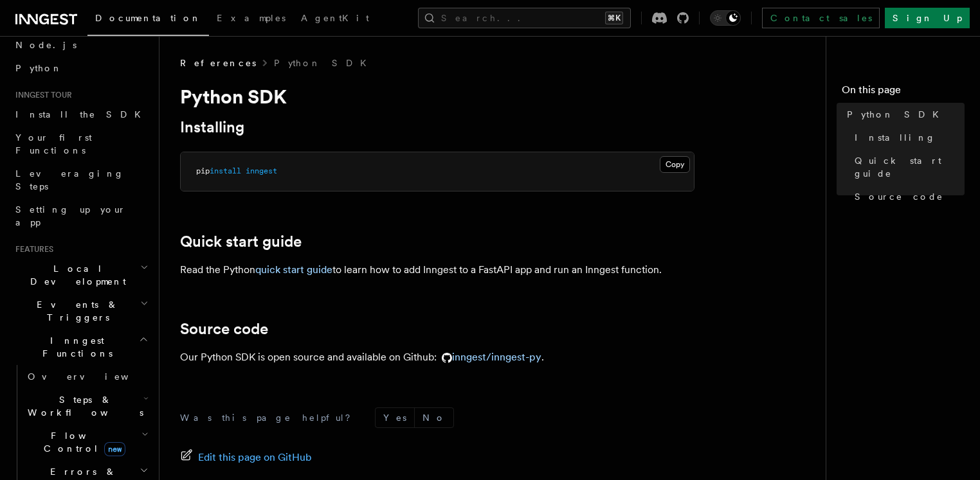  Describe the element at coordinates (94, 377) in the screenshot. I see `span: Overview` at that location.